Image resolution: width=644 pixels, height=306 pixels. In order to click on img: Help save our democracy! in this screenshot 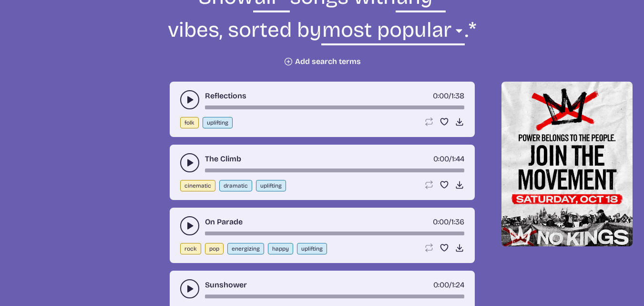, I will do `click(567, 163)`.